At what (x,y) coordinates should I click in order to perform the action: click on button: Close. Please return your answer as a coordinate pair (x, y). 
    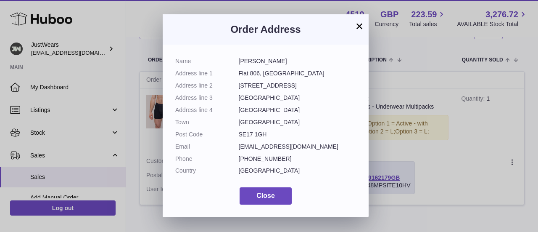
    Looking at the image, I should click on (266, 196).